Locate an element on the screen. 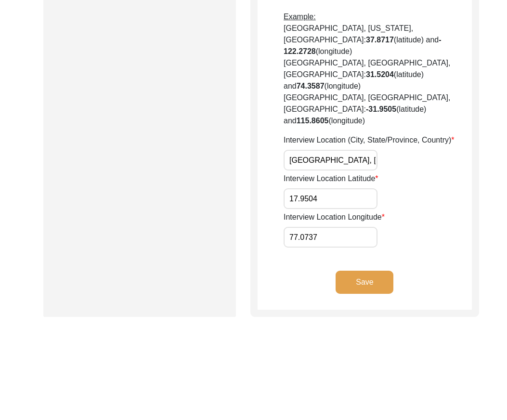  label: Interview Location Latitude is located at coordinates (331, 179).